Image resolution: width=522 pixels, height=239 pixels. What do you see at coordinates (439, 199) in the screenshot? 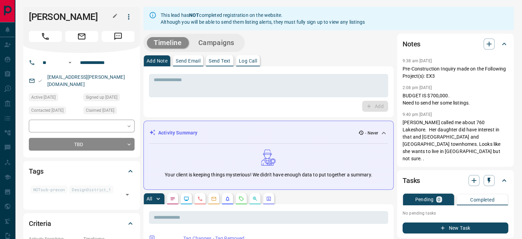
I see `p: 0` at bounding box center [439, 199].